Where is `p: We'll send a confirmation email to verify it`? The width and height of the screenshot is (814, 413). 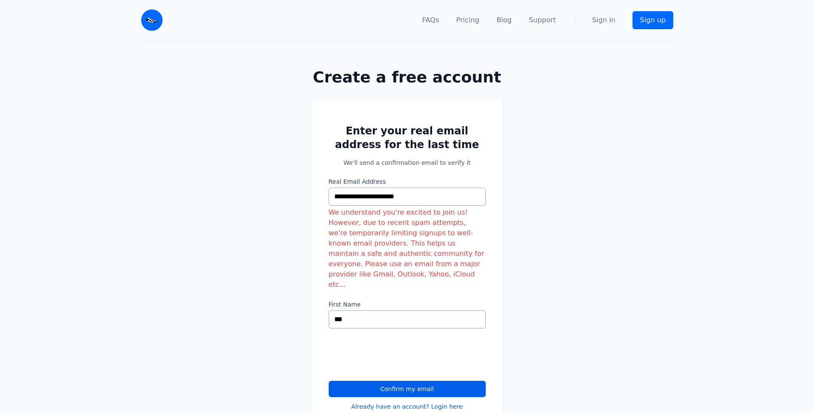
p: We'll send a confirmation email to verify it is located at coordinates (407, 163).